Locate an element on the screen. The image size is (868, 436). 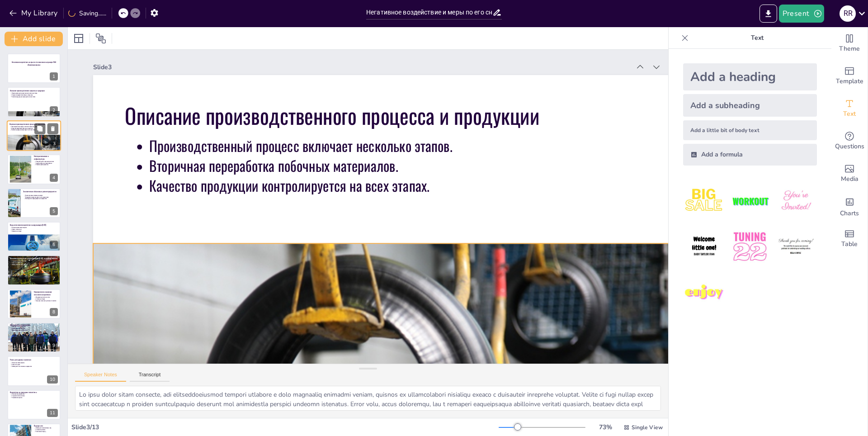
div: Get real-time input from your audience is located at coordinates (849, 141).